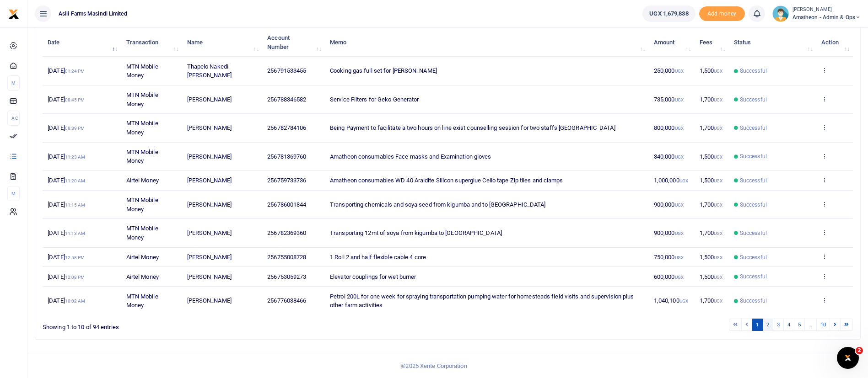 The image size is (868, 378). Describe the element at coordinates (778, 325) in the screenshot. I see `a: 3` at that location.